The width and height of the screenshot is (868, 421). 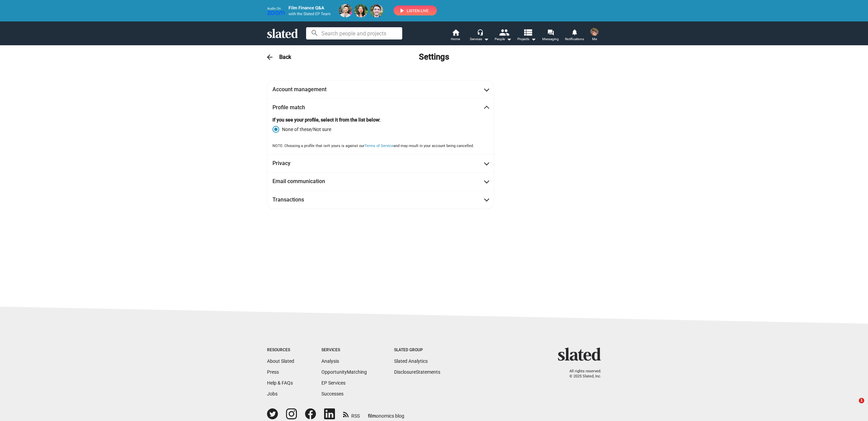 I want to click on mat-expansion-panel-header: Profile match, so click(x=381, y=107).